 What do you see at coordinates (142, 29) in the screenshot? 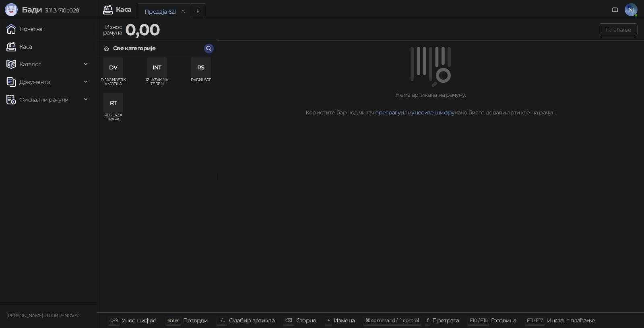
I see `strong: 0,00` at bounding box center [142, 29].